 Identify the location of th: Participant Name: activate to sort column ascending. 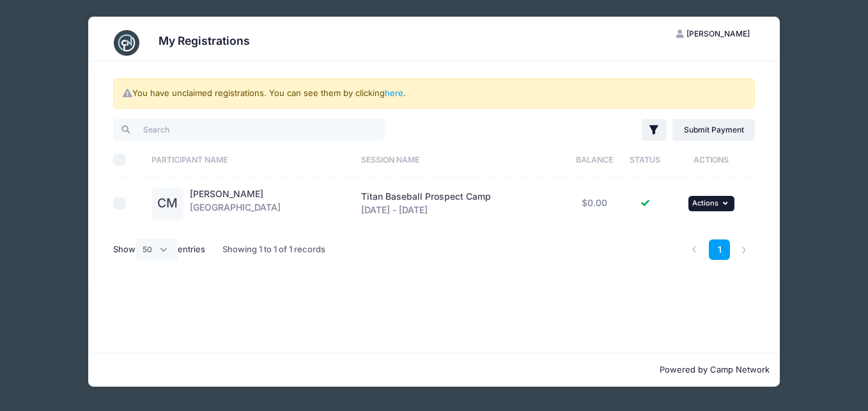
(250, 159).